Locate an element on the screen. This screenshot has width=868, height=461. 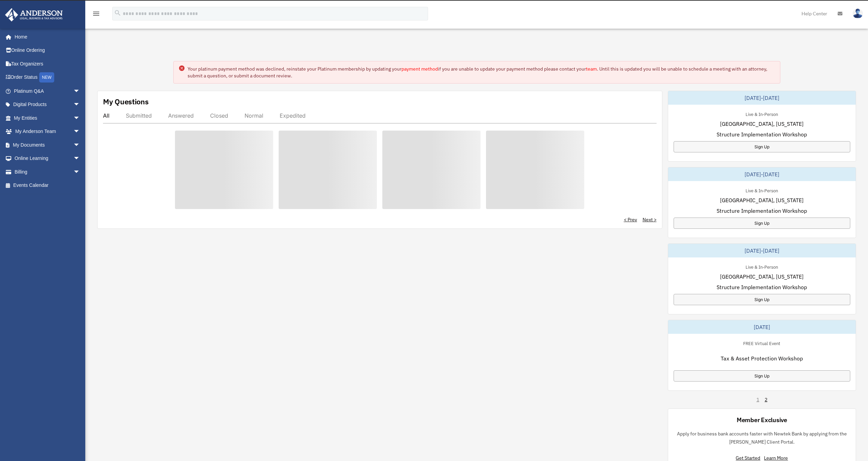
img: User Pic is located at coordinates (858, 13).